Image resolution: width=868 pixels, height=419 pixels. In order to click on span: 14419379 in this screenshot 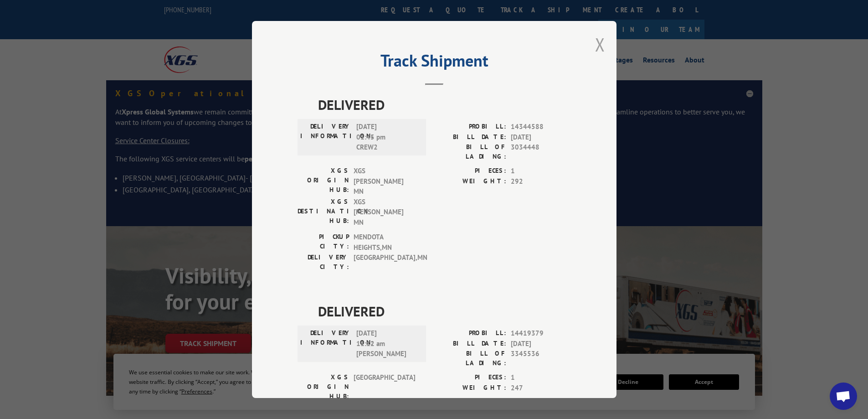, I will do `click(541, 333)`.